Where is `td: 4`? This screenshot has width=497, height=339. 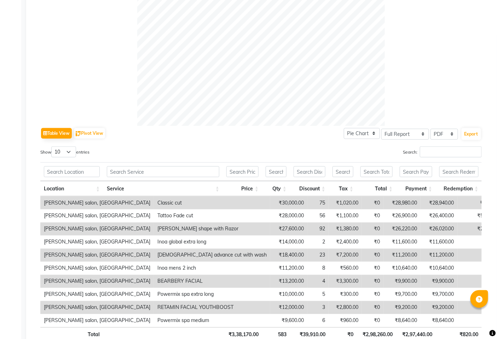
td: 4 is located at coordinates (318, 281).